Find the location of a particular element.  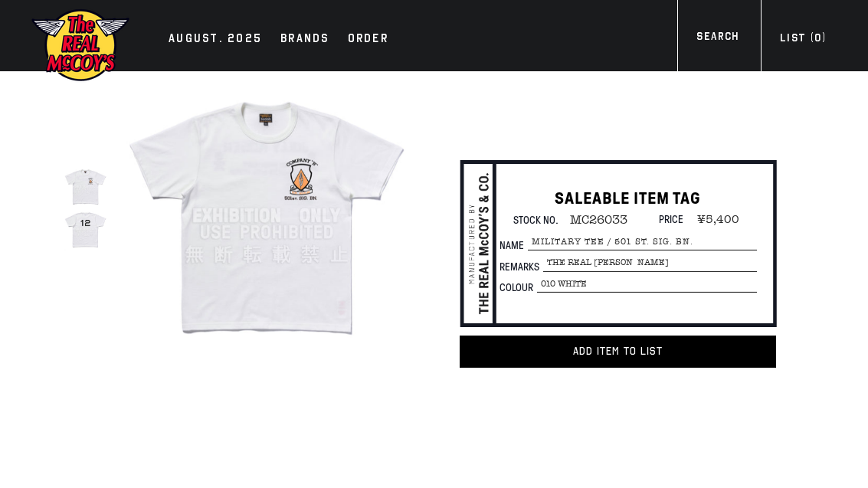

button: Add item to List is located at coordinates (617, 352).